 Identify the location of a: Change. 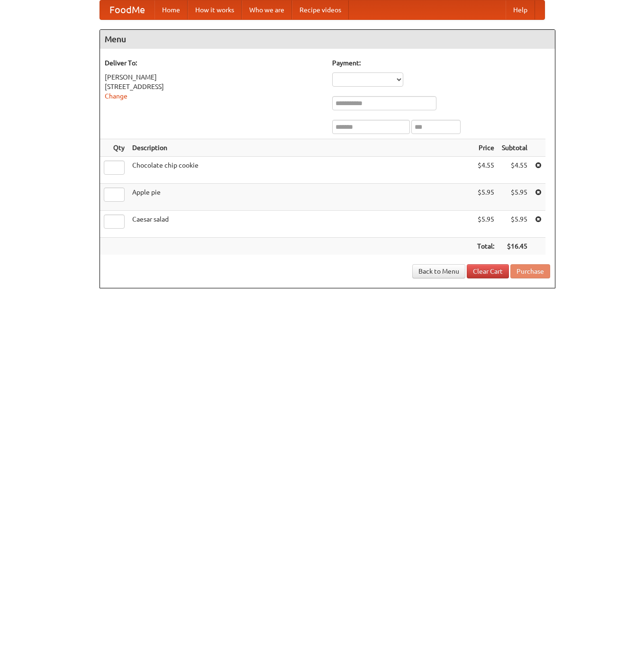
(116, 96).